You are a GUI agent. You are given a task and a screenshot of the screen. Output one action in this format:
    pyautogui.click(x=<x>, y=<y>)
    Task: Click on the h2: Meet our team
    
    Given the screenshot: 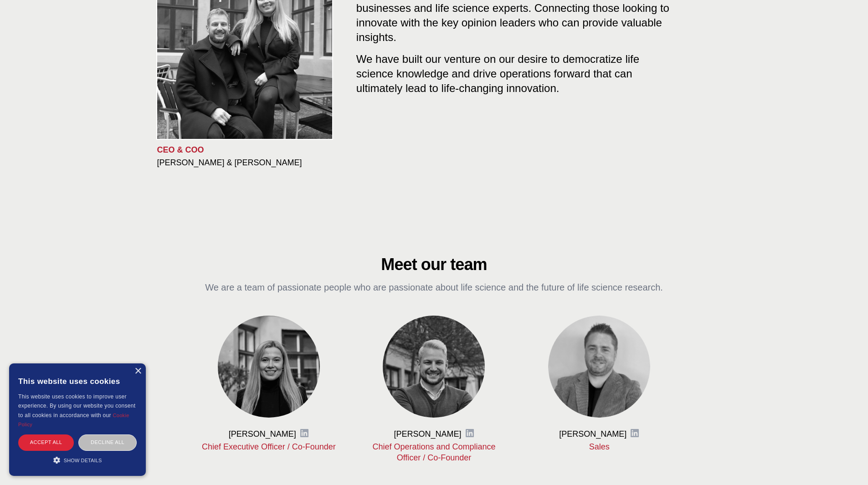 What is the action you would take?
    pyautogui.click(x=434, y=265)
    